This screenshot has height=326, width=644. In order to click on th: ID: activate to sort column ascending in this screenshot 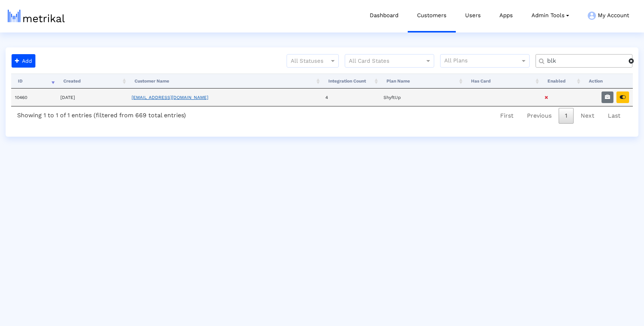, I will do `click(34, 81)`.